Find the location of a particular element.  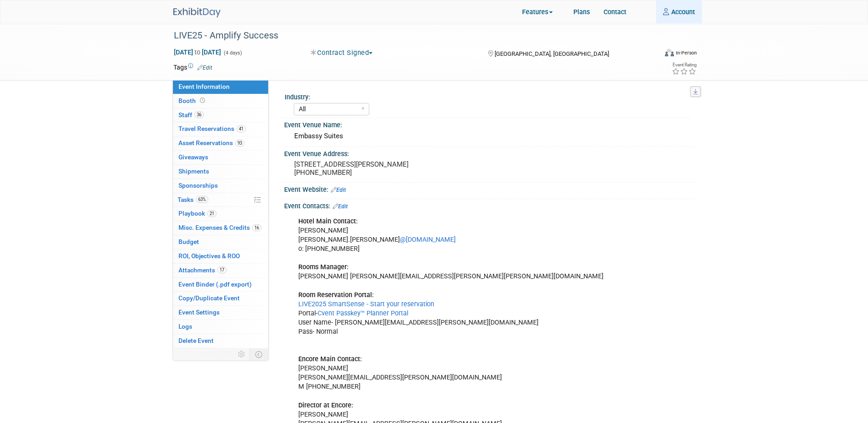

a: Plans is located at coordinates (581, 12).